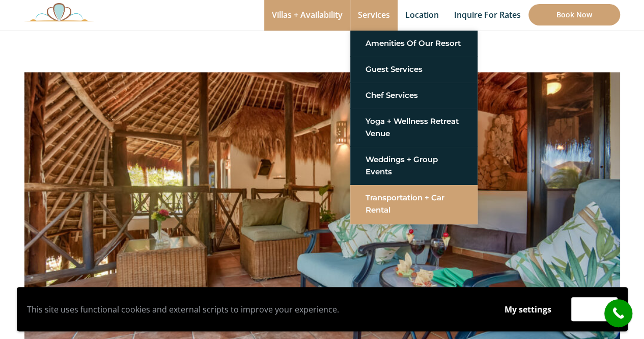 The height and width of the screenshot is (339, 644). What do you see at coordinates (618, 313) in the screenshot?
I see `a: call` at bounding box center [618, 313].